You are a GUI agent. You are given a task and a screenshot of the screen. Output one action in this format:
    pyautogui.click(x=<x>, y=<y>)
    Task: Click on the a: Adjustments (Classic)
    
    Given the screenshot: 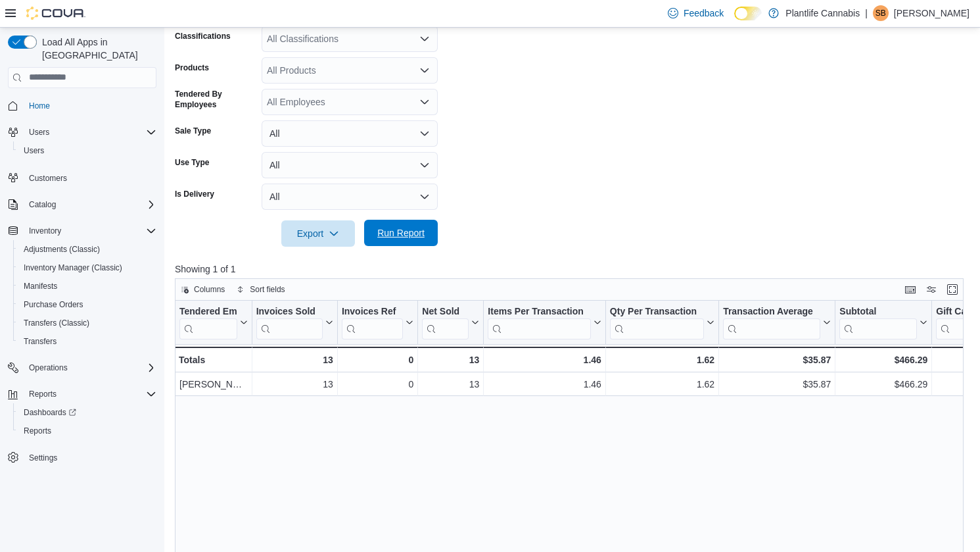 What is the action you would take?
    pyautogui.click(x=62, y=249)
    